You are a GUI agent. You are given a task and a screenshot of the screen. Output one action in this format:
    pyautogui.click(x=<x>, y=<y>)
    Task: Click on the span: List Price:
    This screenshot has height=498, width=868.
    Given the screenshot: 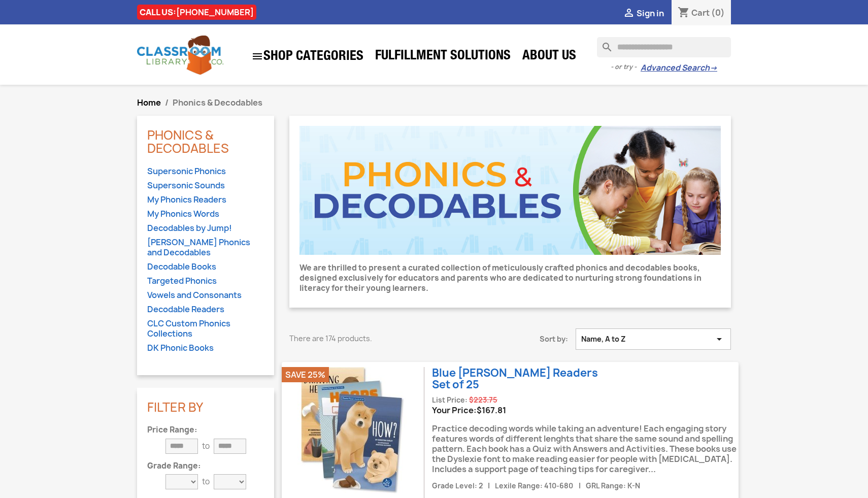 What is the action you would take?
    pyautogui.click(x=450, y=400)
    